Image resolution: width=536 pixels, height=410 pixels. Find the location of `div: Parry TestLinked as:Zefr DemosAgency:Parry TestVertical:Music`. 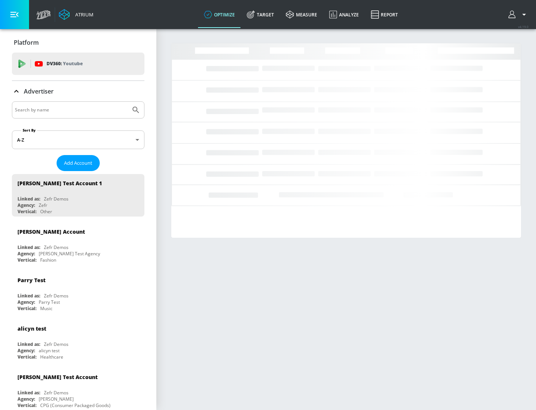

div: Parry TestLinked as:Zefr DemosAgency:Parry TestVertical:Music is located at coordinates (78, 292).